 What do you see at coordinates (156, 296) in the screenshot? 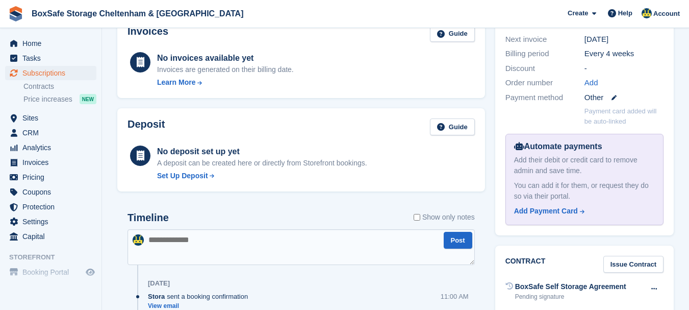
I see `span: Stora` at bounding box center [156, 296].